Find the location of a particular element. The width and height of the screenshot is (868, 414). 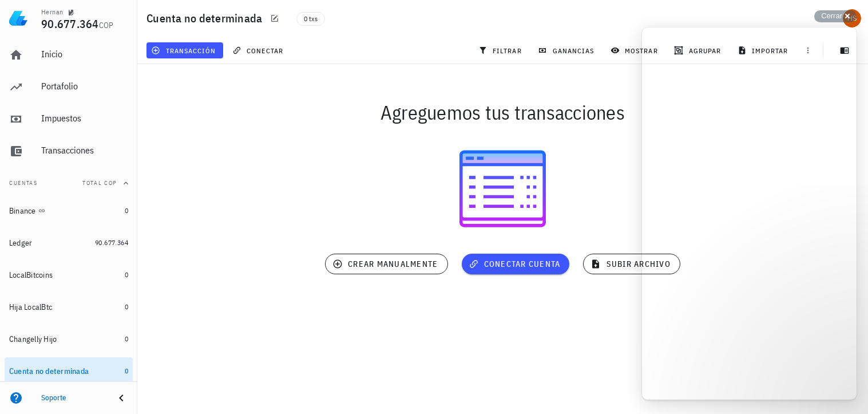

a: Hija LocalBtc 0 is located at coordinates (69, 307).